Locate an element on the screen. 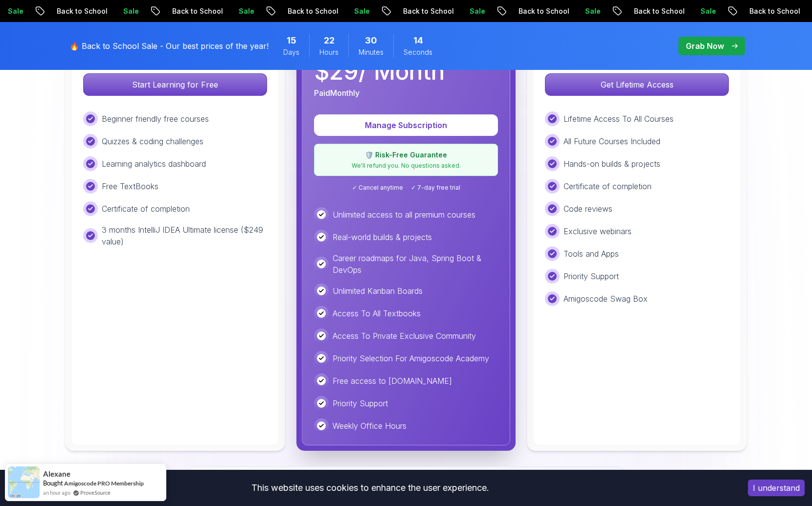 This screenshot has width=812, height=506. a: Start Learning for Free is located at coordinates (175, 84).